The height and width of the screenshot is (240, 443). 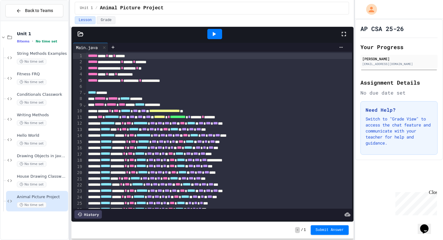 What do you see at coordinates (23, 41) in the screenshot?
I see `span: 8 items` at bounding box center [23, 41].